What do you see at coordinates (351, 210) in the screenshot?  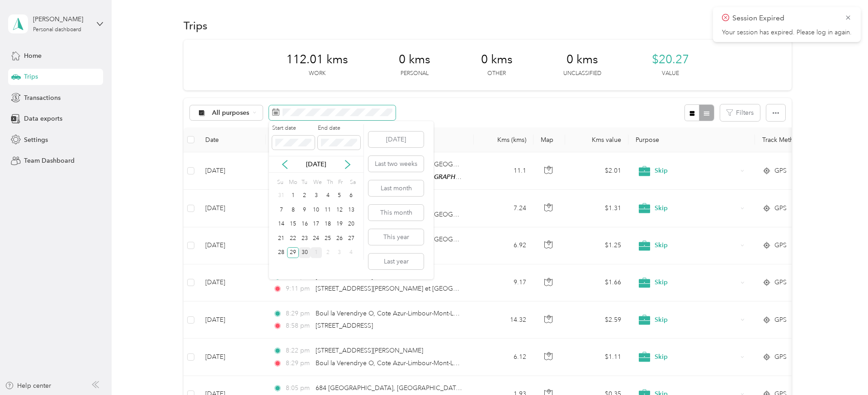 I see `div: 13` at bounding box center [351, 210].